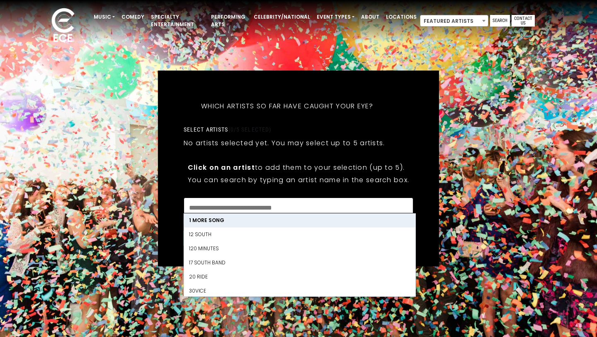 Image resolution: width=597 pixels, height=337 pixels. Describe the element at coordinates (63, 26) in the screenshot. I see `img: ece_new_logo_whitev2-1.png` at that location.